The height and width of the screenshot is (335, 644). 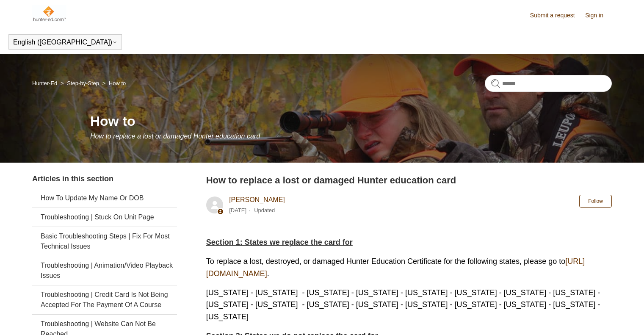 What do you see at coordinates (46, 83) in the screenshot?
I see `li: Hunter-Ed` at bounding box center [46, 83].